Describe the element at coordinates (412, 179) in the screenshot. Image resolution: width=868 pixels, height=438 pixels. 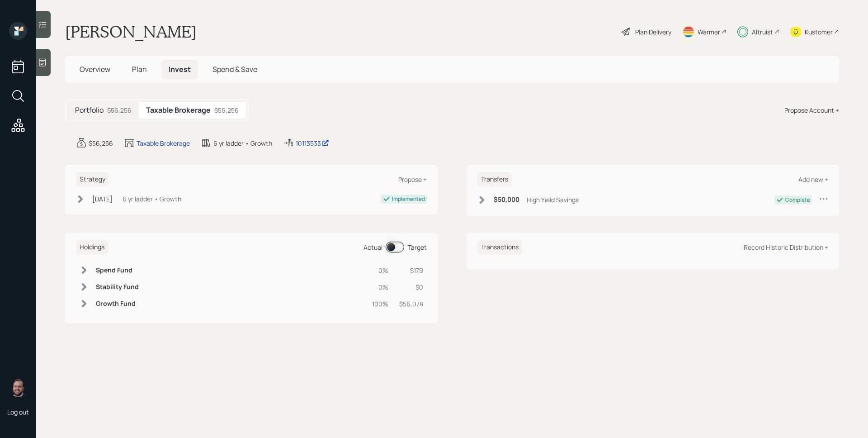
I see `div: Propose +` at that location.